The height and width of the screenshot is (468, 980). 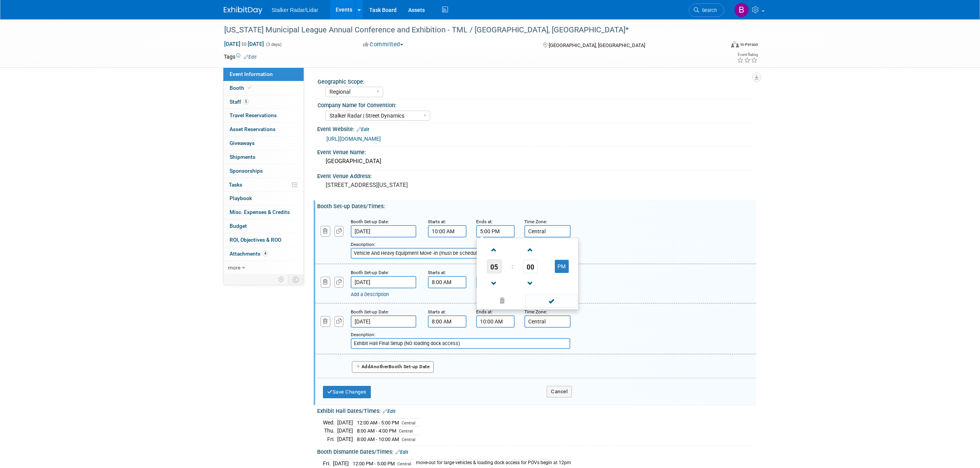 What do you see at coordinates (244, 44) in the screenshot?
I see `span: to` at bounding box center [244, 44].